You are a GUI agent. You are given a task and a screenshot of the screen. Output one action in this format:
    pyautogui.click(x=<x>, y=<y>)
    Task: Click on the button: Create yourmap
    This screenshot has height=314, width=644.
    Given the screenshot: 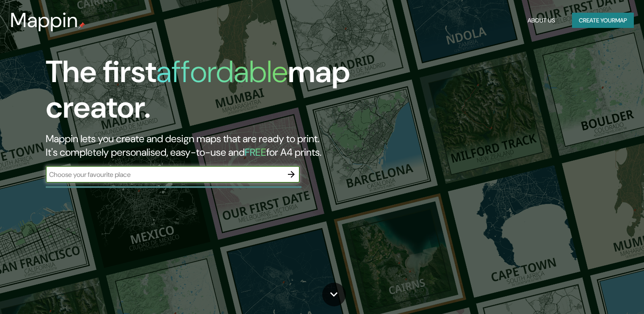 What is the action you would take?
    pyautogui.click(x=603, y=20)
    